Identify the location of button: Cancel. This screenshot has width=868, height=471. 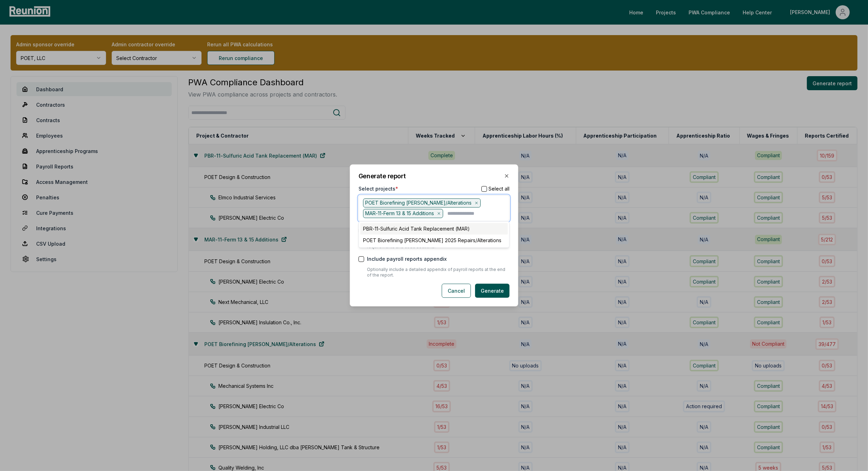
(457, 291).